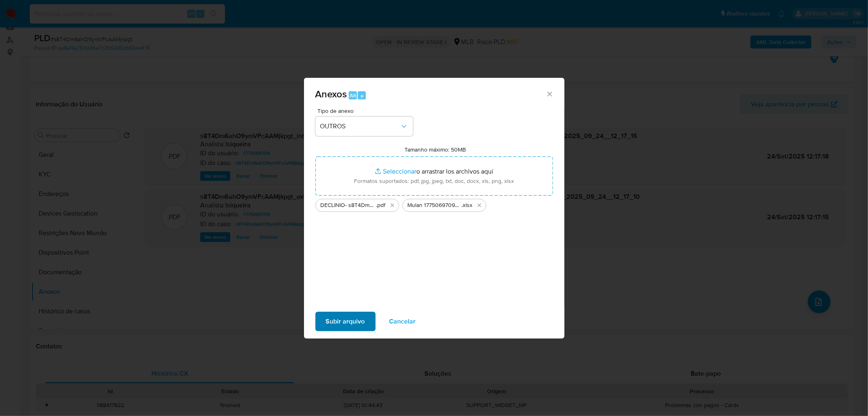 The height and width of the screenshot is (416, 868). What do you see at coordinates (467, 205) in the screenshot?
I see `span: .xlsx` at bounding box center [467, 205].